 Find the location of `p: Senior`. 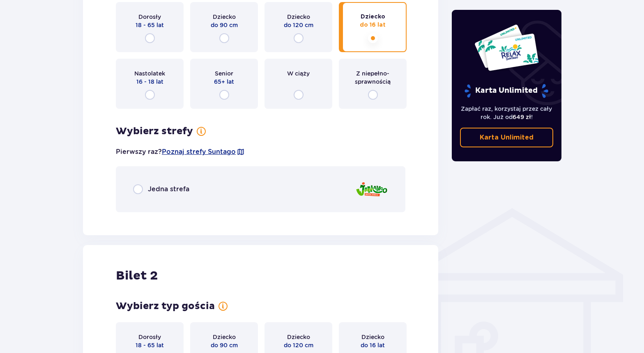

p: Senior is located at coordinates (224, 74).